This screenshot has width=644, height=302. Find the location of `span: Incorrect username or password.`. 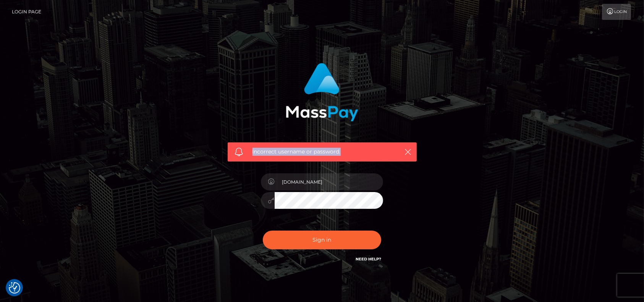

span: Incorrect username or password. is located at coordinates (322, 151).